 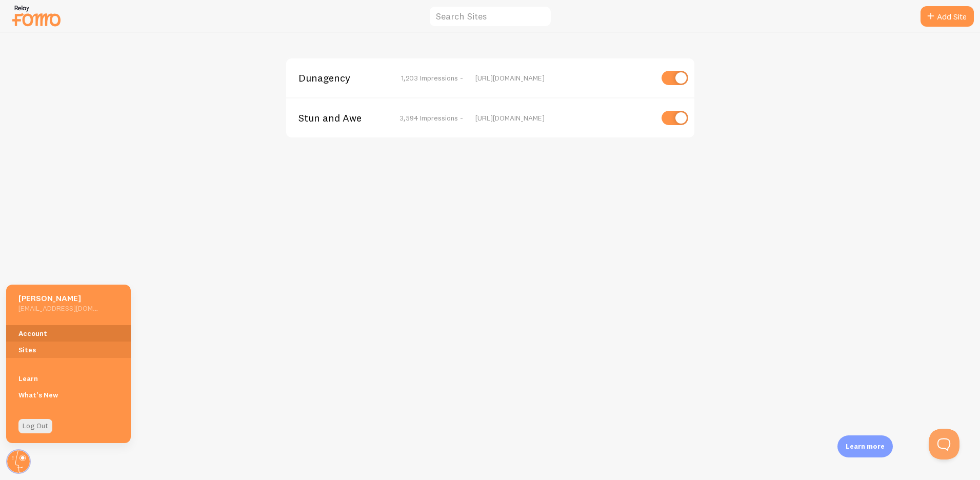 What do you see at coordinates (68, 395) in the screenshot?
I see `a: What's New` at bounding box center [68, 395].